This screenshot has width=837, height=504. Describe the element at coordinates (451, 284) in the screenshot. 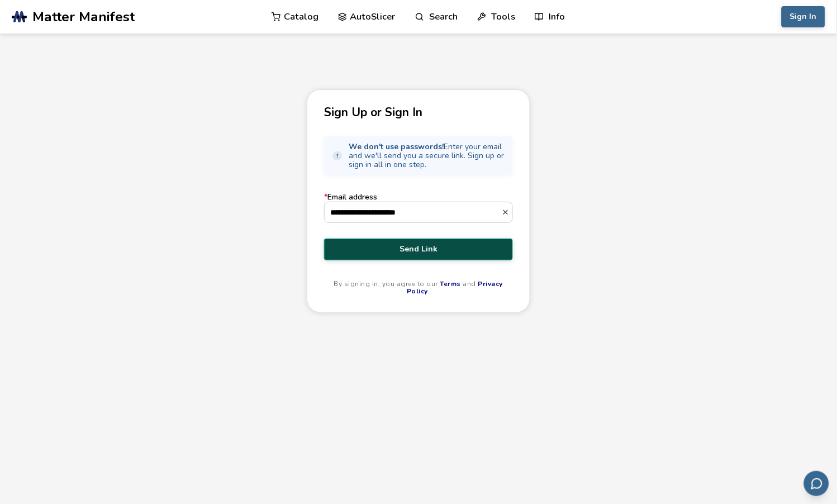

I see `a: Terms` at that location.